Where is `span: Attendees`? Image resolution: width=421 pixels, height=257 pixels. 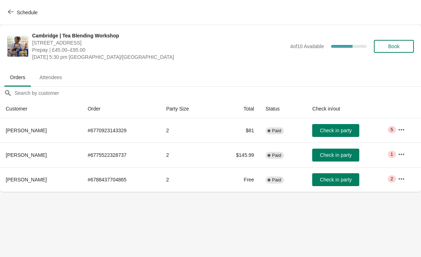
span: Attendees is located at coordinates (51, 77).